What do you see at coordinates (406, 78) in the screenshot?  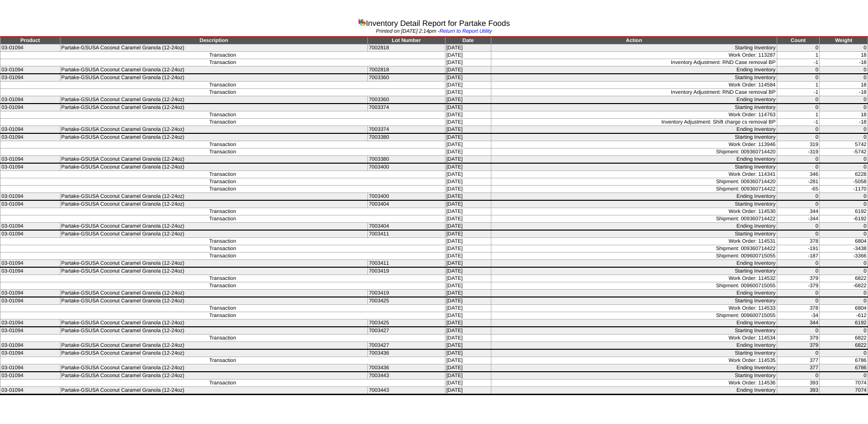 I see `td: 7003360` at bounding box center [406, 78].